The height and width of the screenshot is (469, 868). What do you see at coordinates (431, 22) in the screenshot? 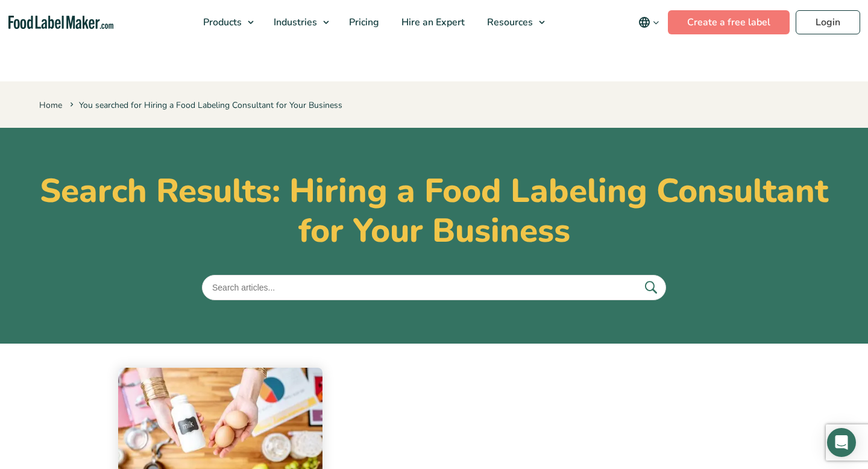
I see `span: Hire an Expert` at bounding box center [431, 22].